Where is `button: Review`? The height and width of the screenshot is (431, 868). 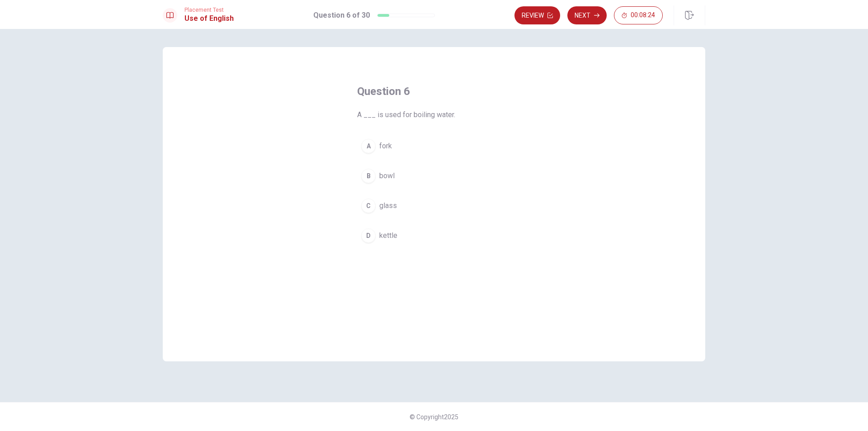
button: Review is located at coordinates (537, 15).